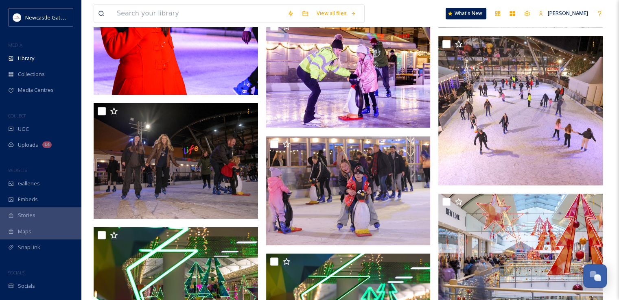 This screenshot has width=619, height=300. Describe the element at coordinates (28, 199) in the screenshot. I see `span: Embeds` at that location.